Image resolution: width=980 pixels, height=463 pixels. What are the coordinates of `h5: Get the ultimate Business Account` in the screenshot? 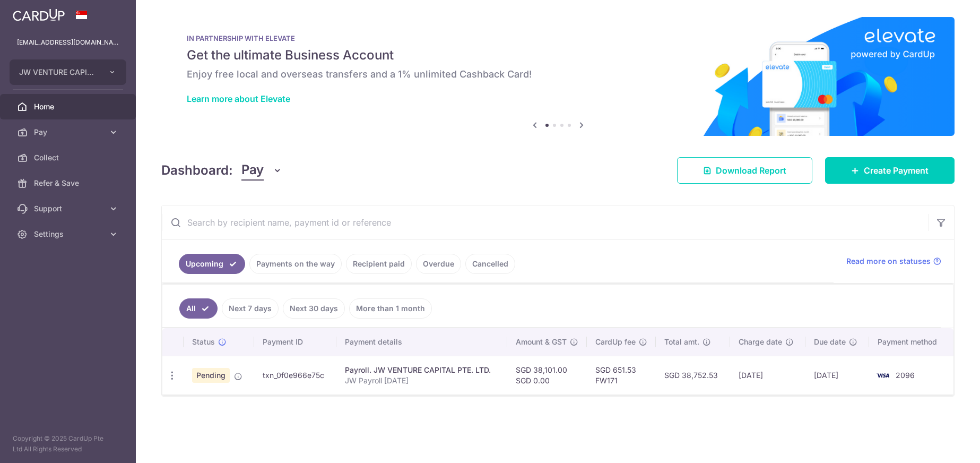 It's located at (558, 55).